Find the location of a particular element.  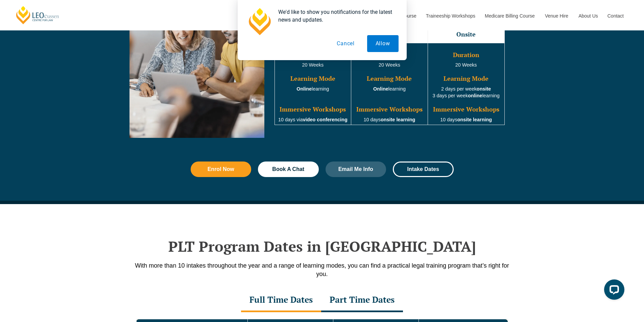

button: Allow is located at coordinates (383, 43).